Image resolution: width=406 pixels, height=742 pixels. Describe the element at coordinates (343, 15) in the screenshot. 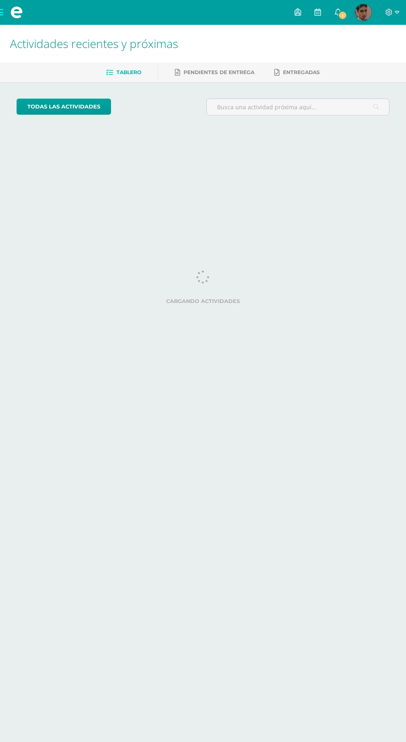

I see `span: 1` at that location.